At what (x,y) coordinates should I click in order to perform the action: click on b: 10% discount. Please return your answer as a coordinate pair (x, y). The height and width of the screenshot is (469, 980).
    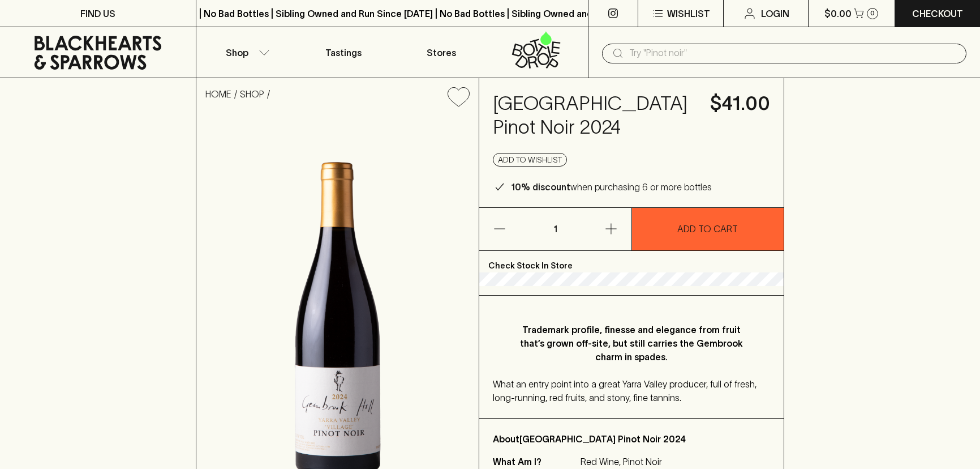
    Looking at the image, I should click on (540, 187).